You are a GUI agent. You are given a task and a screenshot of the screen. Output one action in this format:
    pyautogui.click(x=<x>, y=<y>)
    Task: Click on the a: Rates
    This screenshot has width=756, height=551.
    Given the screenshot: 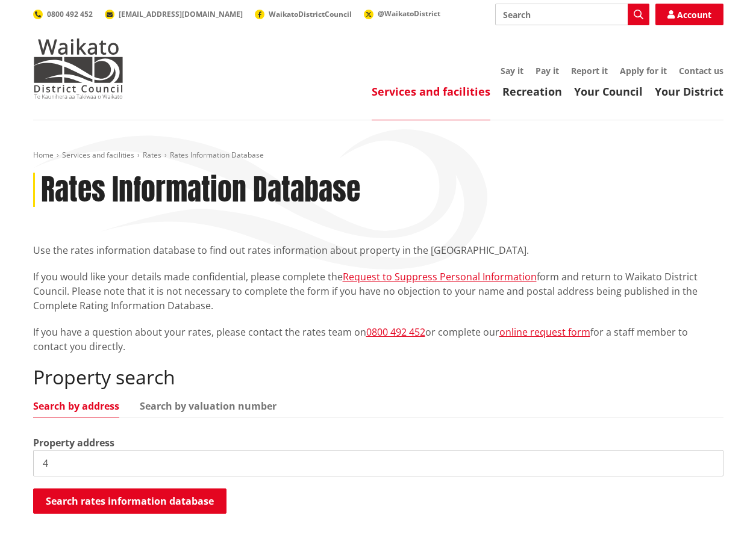 What is the action you would take?
    pyautogui.click(x=152, y=155)
    